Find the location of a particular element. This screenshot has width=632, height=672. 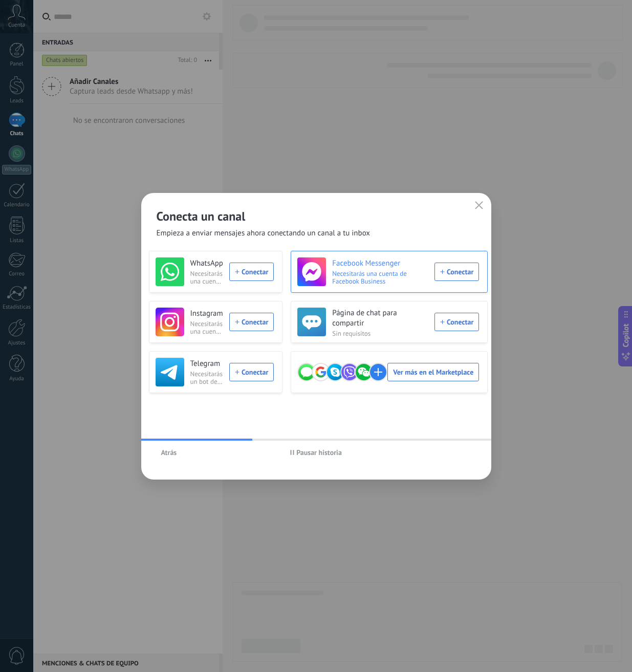

h3: Facebook Messenger is located at coordinates (380, 264).